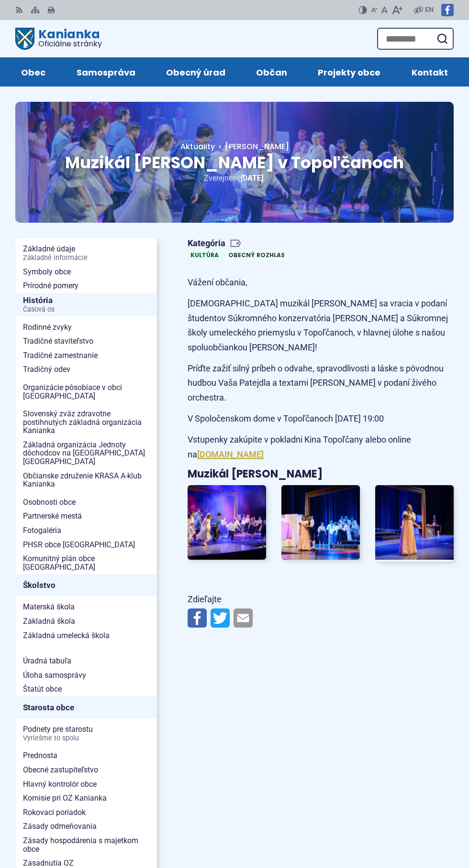  What do you see at coordinates (197, 146) in the screenshot?
I see `a: Aktuality` at bounding box center [197, 146].